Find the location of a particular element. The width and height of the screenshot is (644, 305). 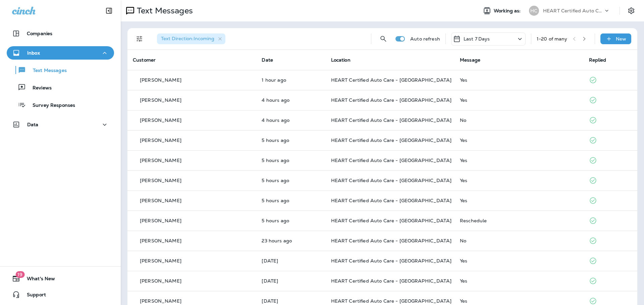

span: Location is located at coordinates (341, 60).